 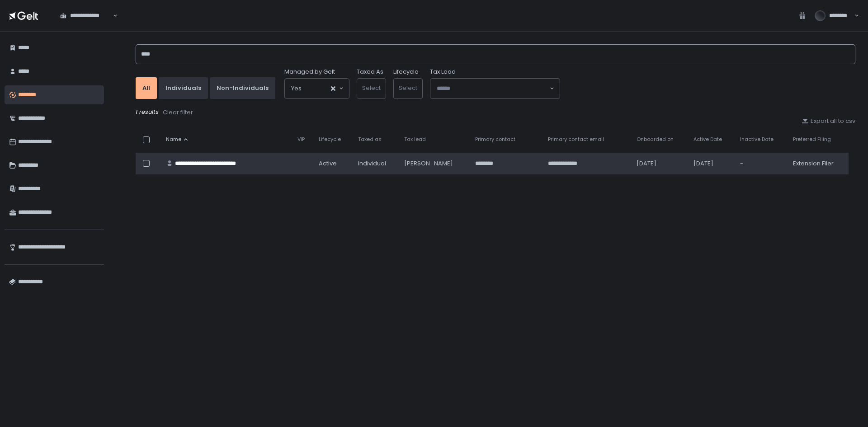 What do you see at coordinates (183, 88) in the screenshot?
I see `button: Individuals` at bounding box center [183, 88].